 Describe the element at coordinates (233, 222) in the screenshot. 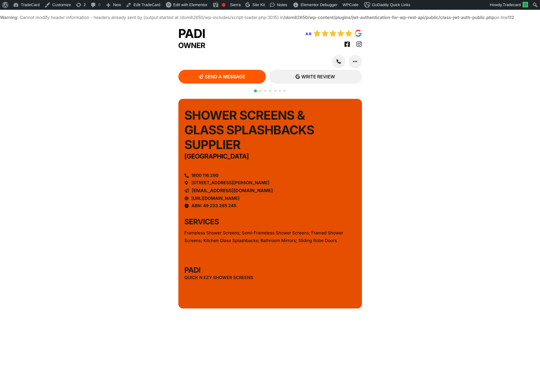

I see `h3: SERVICES` at that location.